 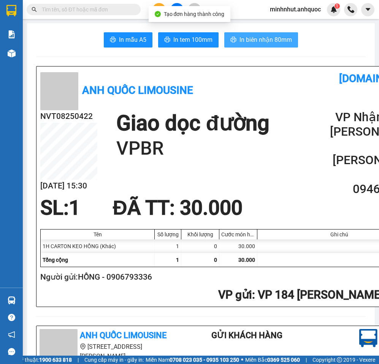 What do you see at coordinates (177, 9) in the screenshot?
I see `button: file-add` at bounding box center [177, 9].